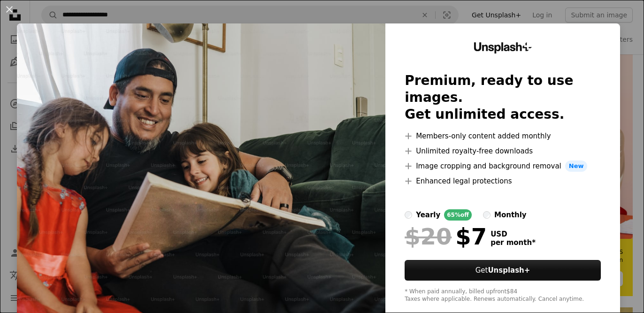 This screenshot has height=313, width=644. Describe the element at coordinates (503, 296) in the screenshot. I see `div: * When paid annually, billed upfront $84 Taxes where applicable. Renews automatically. Cancel any...` at that location.